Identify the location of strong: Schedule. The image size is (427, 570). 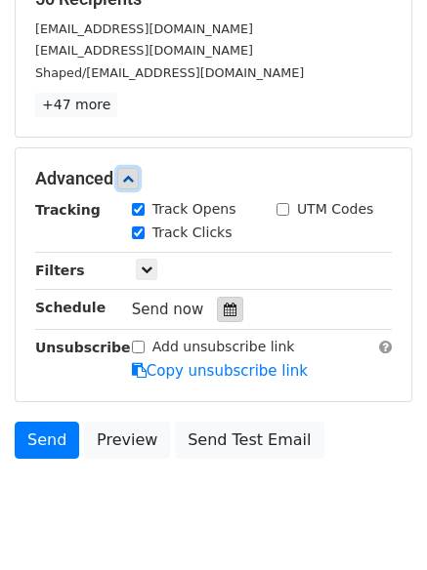
(70, 308).